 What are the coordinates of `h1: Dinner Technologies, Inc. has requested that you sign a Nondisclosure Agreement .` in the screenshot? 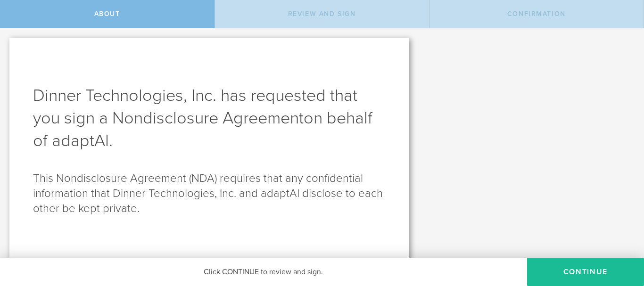 It's located at (209, 118).